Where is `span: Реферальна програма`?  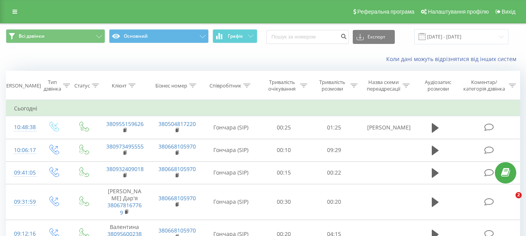 span: Реферальна програма is located at coordinates (385, 12).